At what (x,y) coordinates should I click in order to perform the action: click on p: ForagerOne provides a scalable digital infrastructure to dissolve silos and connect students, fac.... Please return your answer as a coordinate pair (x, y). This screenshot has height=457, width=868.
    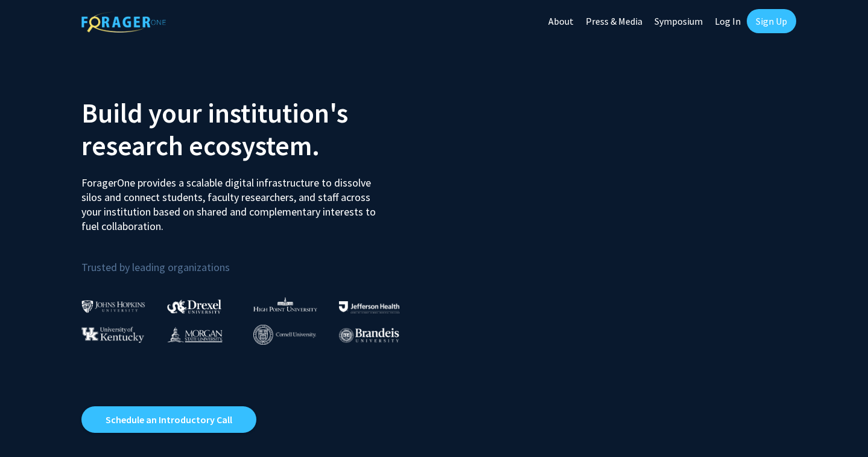
    Looking at the image, I should click on (233, 200).